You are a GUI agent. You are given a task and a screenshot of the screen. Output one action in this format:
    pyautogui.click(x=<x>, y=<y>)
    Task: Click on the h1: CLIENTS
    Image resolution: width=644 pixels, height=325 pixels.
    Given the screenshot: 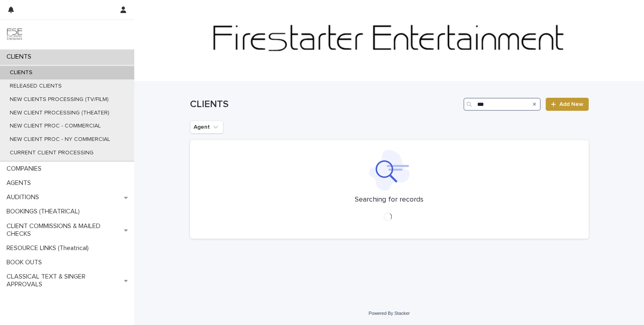 What is the action you would take?
    pyautogui.click(x=325, y=104)
    